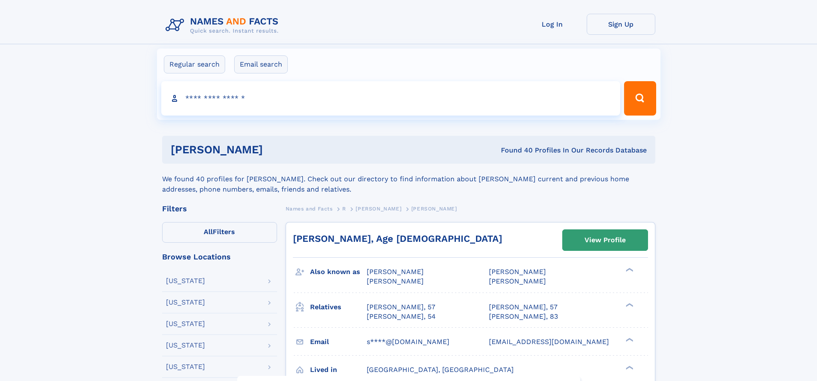  Describe the element at coordinates (605, 240) in the screenshot. I see `div: View Profile` at that location.